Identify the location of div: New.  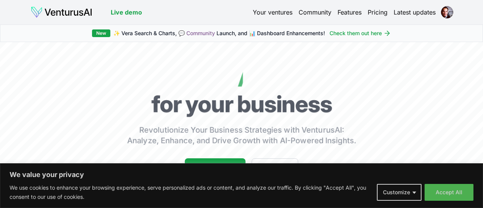
(101, 33).